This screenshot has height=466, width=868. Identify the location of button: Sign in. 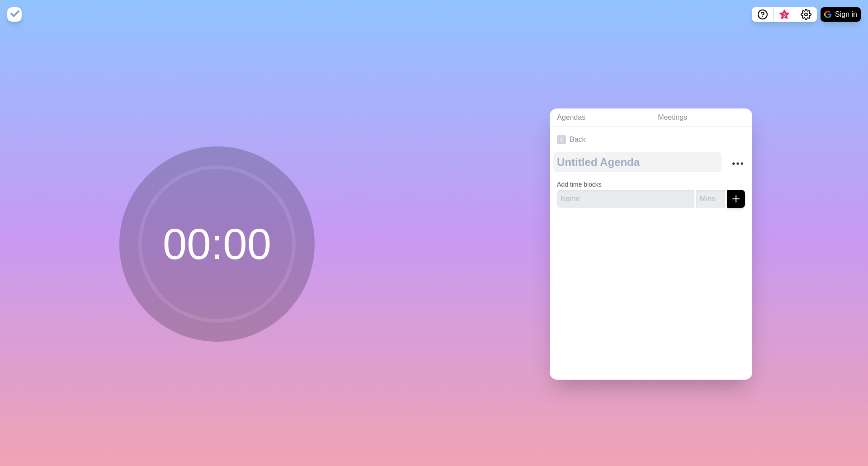
(840, 14).